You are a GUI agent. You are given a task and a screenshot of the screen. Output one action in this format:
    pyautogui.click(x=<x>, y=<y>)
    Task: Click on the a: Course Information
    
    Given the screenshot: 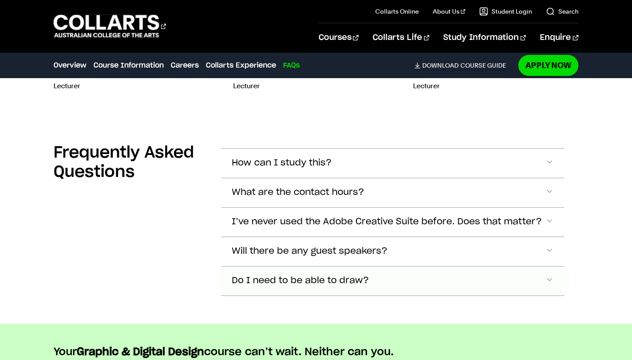 What is the action you would take?
    pyautogui.click(x=129, y=65)
    